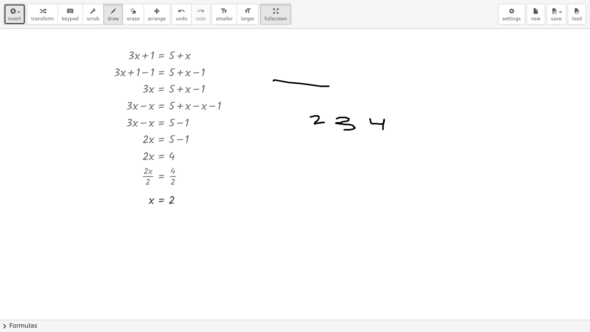 The image size is (590, 332). What do you see at coordinates (42, 19) in the screenshot?
I see `span: transform` at bounding box center [42, 19].